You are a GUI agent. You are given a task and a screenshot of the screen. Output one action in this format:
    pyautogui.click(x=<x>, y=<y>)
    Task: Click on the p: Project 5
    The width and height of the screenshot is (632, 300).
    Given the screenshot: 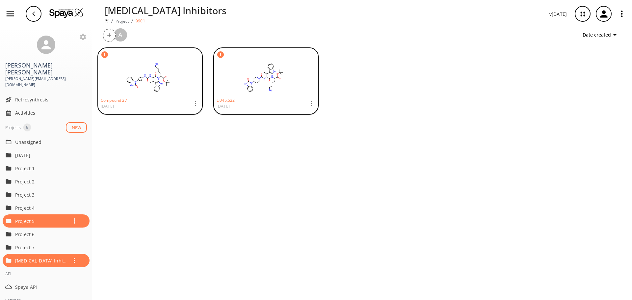 What is the action you would take?
    pyautogui.click(x=41, y=221)
    